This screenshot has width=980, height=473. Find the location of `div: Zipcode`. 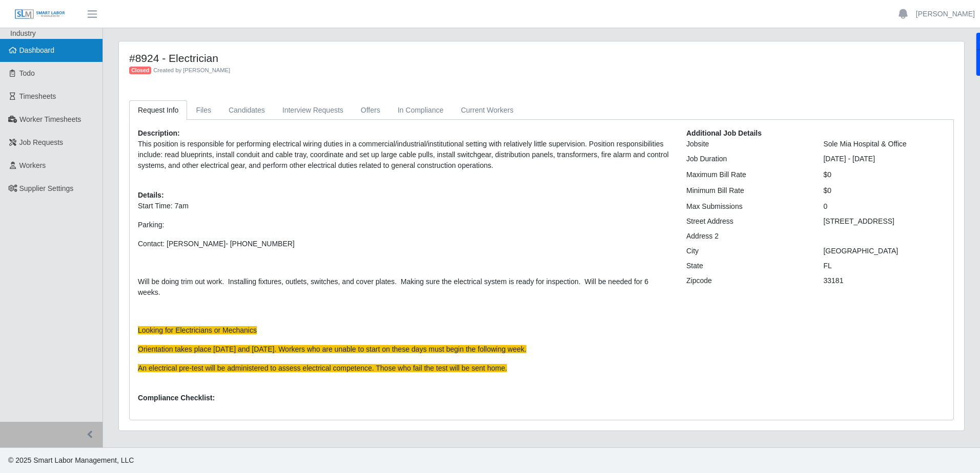

div: Zipcode is located at coordinates (748, 281).